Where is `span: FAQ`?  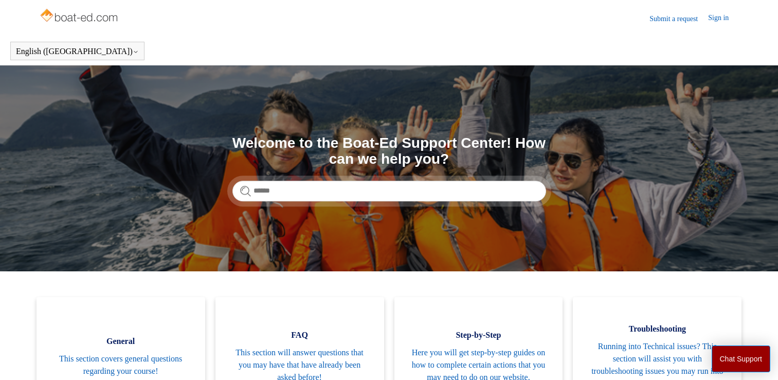
span: FAQ is located at coordinates (300, 335).